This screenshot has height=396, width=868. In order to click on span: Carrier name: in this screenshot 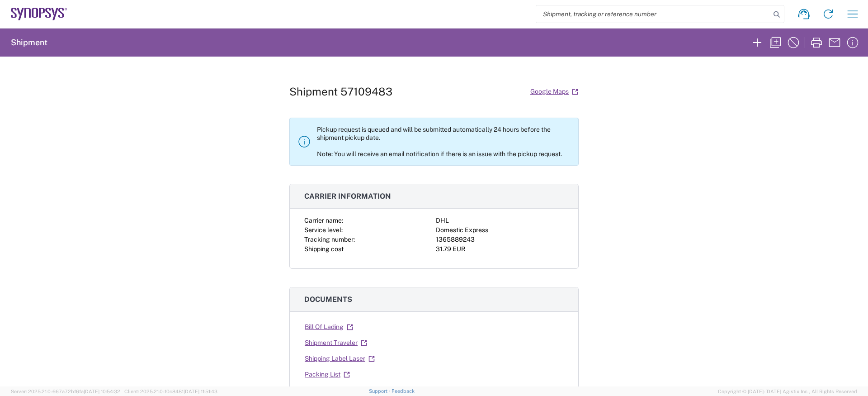, I will do `click(324, 220)`.